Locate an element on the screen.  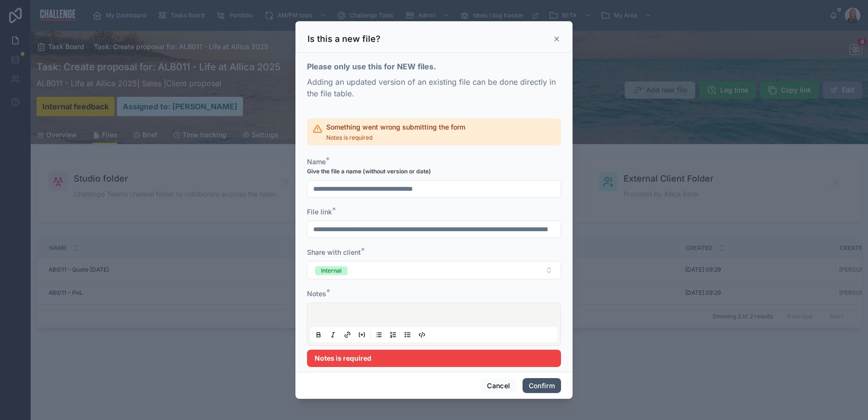
h3: Is this a new file? is located at coordinates (344, 39).